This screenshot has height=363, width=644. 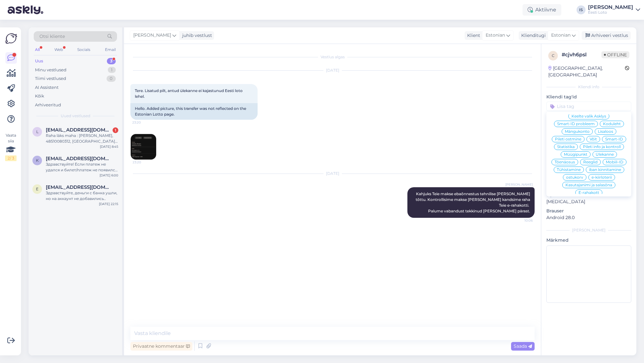 I want to click on span: c, so click(x=553, y=56).